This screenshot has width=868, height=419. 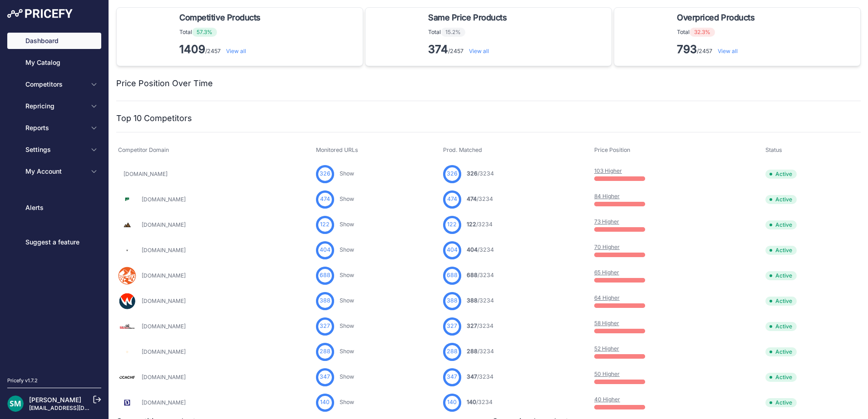 What do you see at coordinates (702, 32) in the screenshot?
I see `span: 32.3%` at bounding box center [702, 32].